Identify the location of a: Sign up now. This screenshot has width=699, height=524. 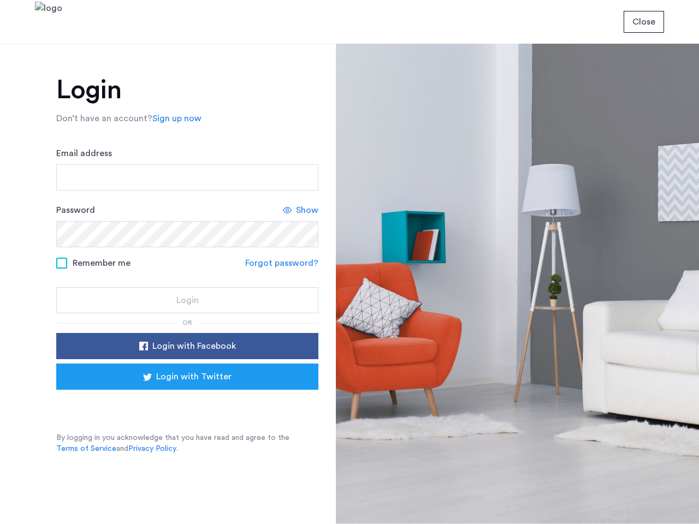
(177, 119).